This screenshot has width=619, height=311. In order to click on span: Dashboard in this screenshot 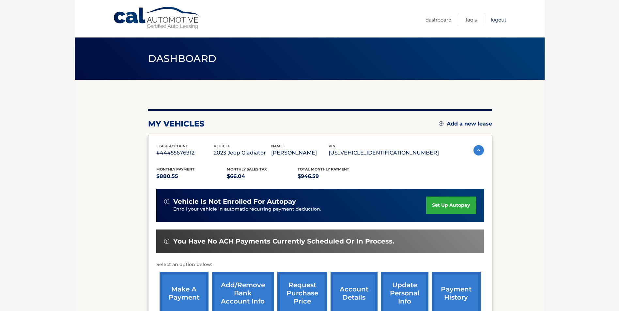, I will do `click(182, 58)`.